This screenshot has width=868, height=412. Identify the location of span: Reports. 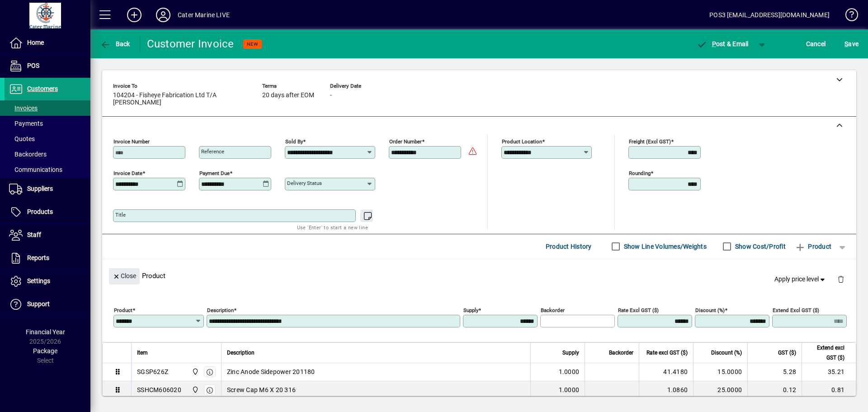
(38, 258).